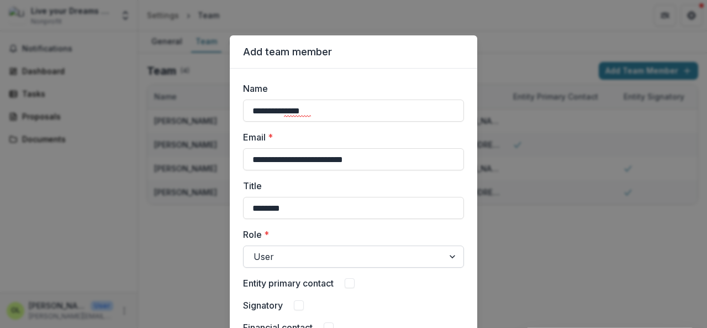 Image resolution: width=707 pixels, height=328 pixels. I want to click on header: Add team member, so click(354, 52).